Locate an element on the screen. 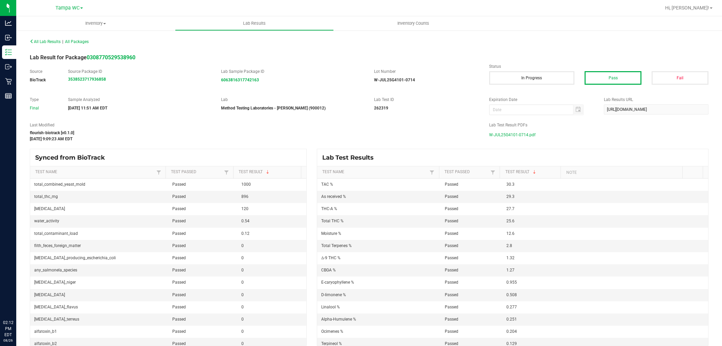 The width and height of the screenshot is (722, 346). label: Lab Sample Package ID is located at coordinates (293, 71).